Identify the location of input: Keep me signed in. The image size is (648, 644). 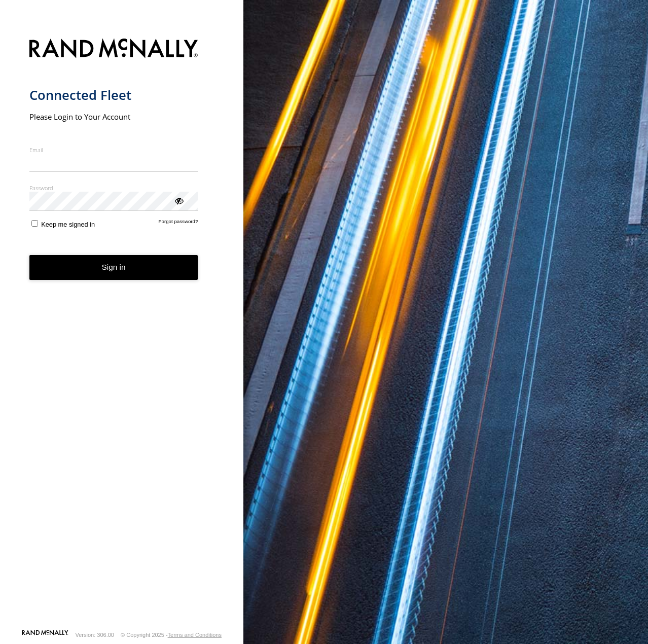
(35, 223).